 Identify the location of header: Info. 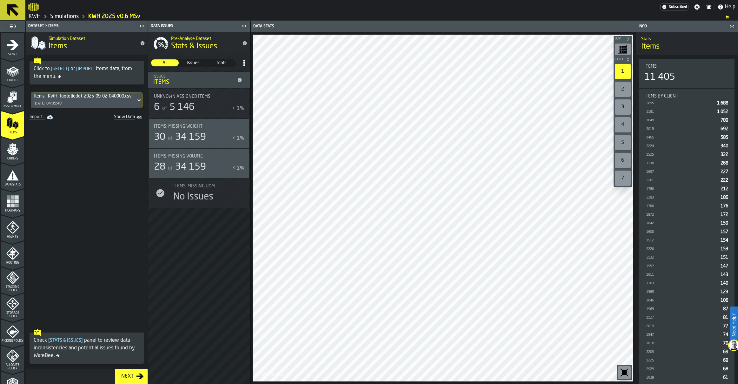
(687, 26).